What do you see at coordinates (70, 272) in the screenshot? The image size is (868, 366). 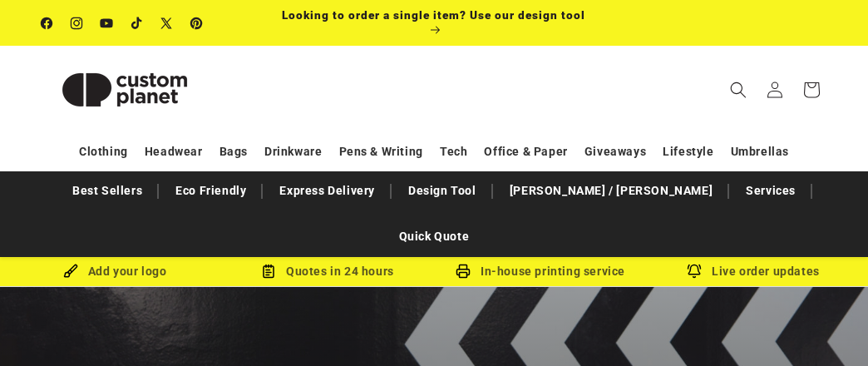 I see `img: Brush Icon` at bounding box center [70, 272].